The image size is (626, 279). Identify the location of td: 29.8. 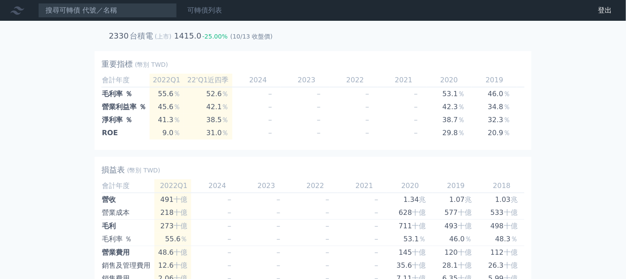
(449, 133).